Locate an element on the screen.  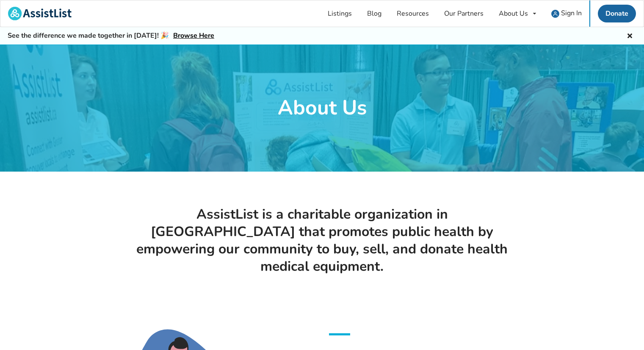
a: Blog is located at coordinates (374, 13).